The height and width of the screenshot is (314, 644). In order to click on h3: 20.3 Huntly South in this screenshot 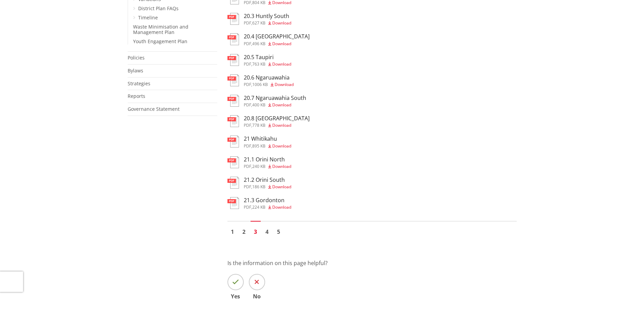, I will do `click(268, 16)`.